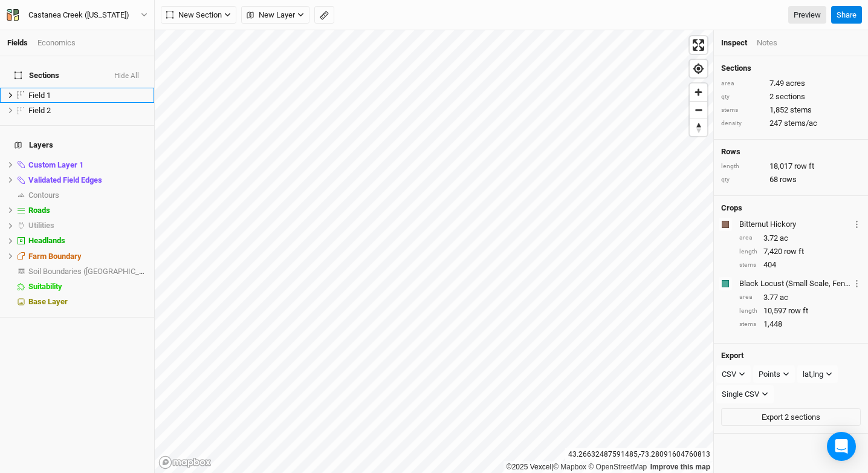 This screenshot has height=473, width=868. I want to click on div: 2, so click(790, 97).